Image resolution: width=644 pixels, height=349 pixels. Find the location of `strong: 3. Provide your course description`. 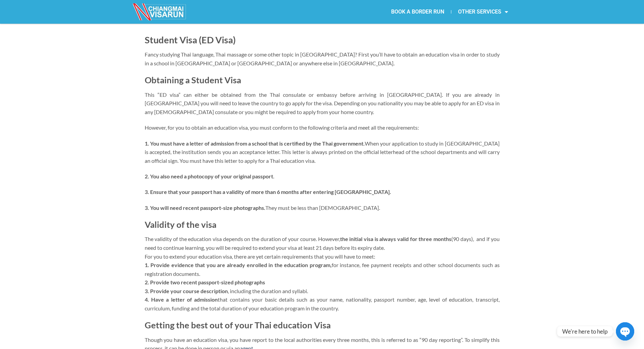

strong: 3. Provide your course description is located at coordinates (186, 291).